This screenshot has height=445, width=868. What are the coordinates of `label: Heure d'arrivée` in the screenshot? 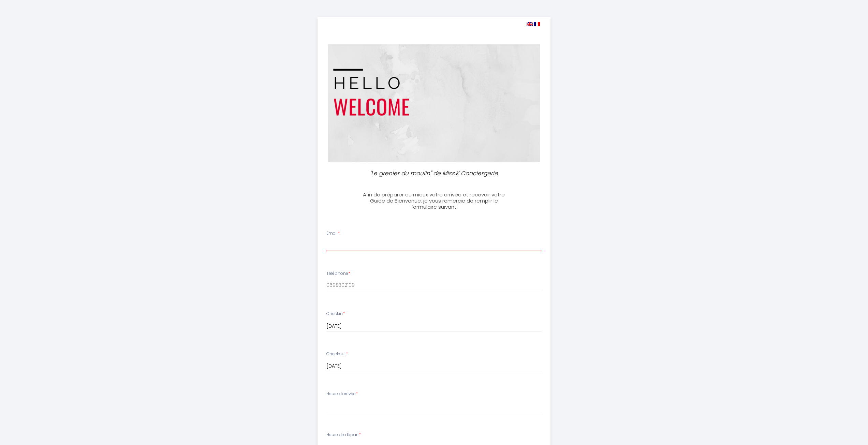 It's located at (342, 394).